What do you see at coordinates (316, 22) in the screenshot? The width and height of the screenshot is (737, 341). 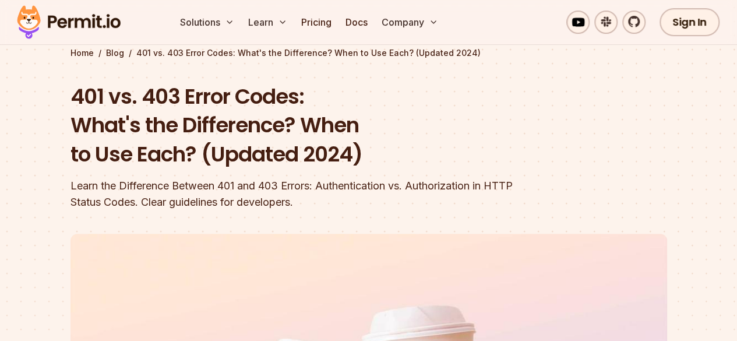 I see `a: Pricing` at bounding box center [316, 22].